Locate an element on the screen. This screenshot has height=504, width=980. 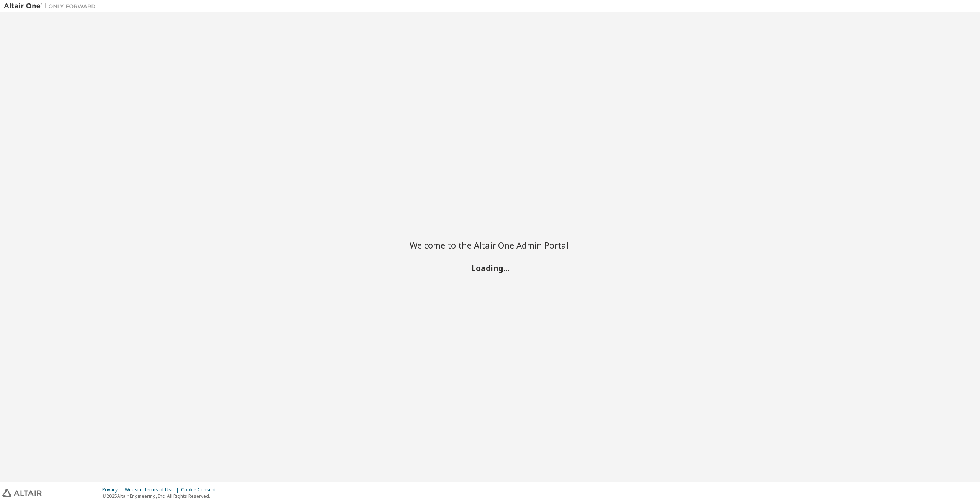
img: Altair One is located at coordinates (52, 6).